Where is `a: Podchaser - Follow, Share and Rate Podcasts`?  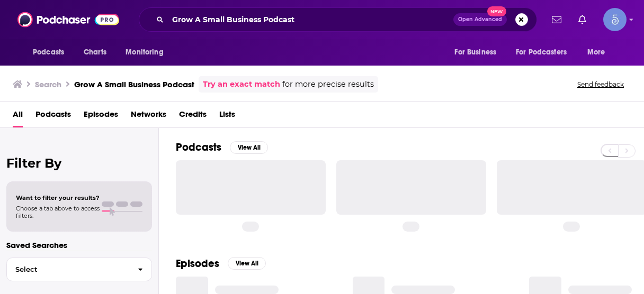
a: Podchaser - Follow, Share and Rate Podcasts is located at coordinates (68, 19).